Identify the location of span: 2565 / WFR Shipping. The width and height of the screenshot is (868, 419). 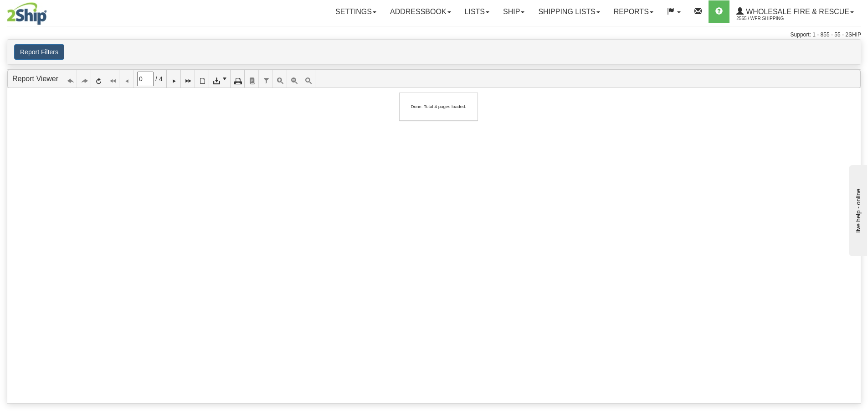
(770, 18).